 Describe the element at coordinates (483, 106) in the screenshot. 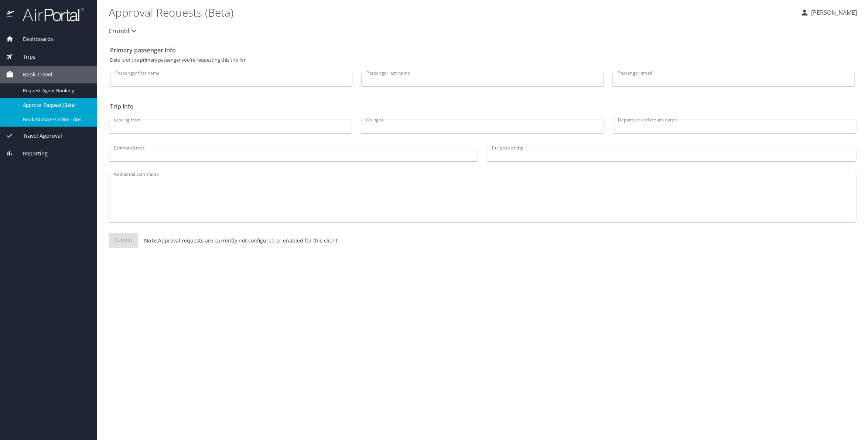

I see `h2: Trip info` at that location.